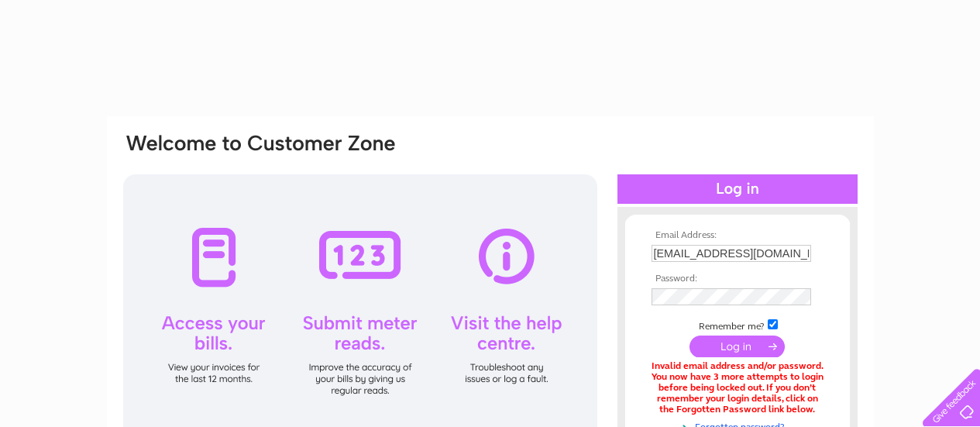 The image size is (980, 427). What do you see at coordinates (736, 346) in the screenshot?
I see `input: Submit` at bounding box center [736, 346].